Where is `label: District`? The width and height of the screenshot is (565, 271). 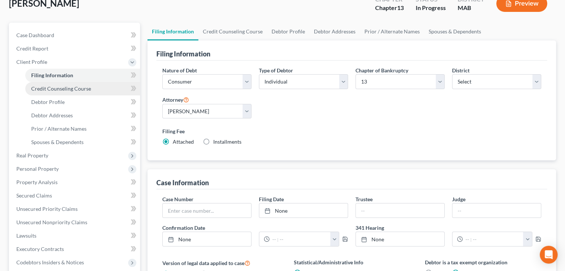 label: District is located at coordinates (461, 70).